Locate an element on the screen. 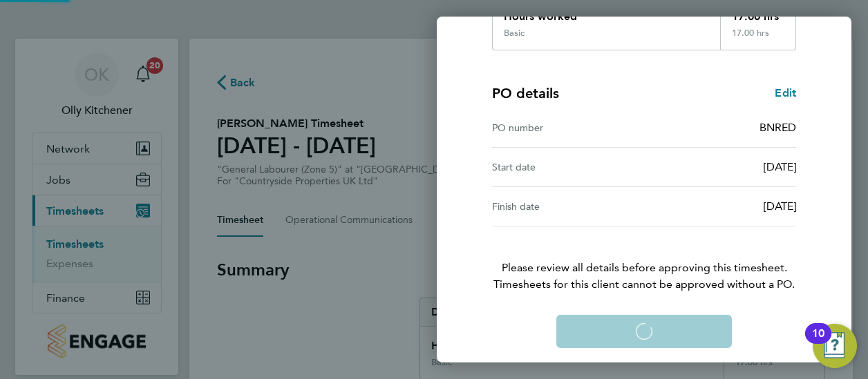 The image size is (868, 379). p: Please review all details before approving this timesheet. is located at coordinates (644, 259).